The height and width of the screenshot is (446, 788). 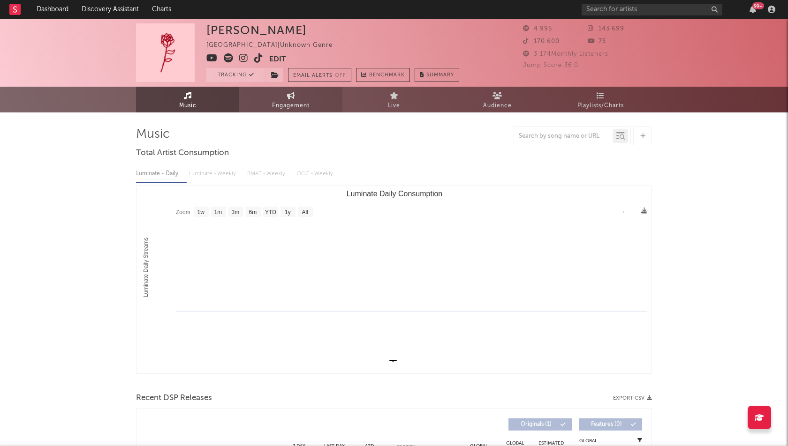 What do you see at coordinates (278, 59) in the screenshot?
I see `button: Edit` at bounding box center [278, 59].